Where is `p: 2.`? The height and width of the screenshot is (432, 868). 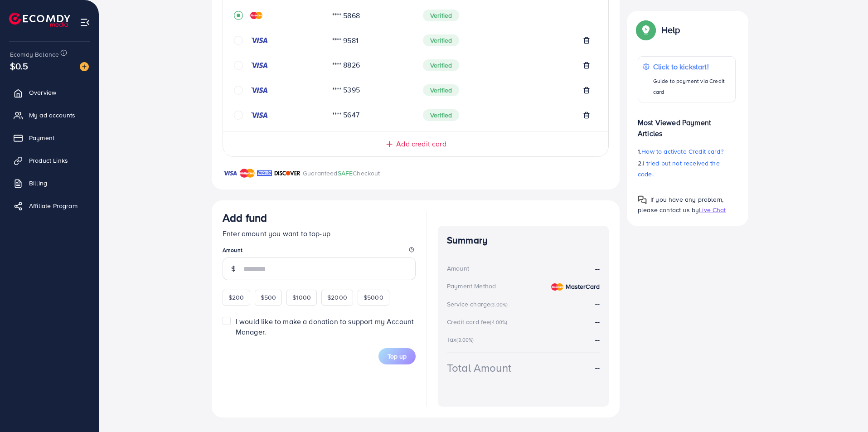 p: 2. is located at coordinates (687, 169).